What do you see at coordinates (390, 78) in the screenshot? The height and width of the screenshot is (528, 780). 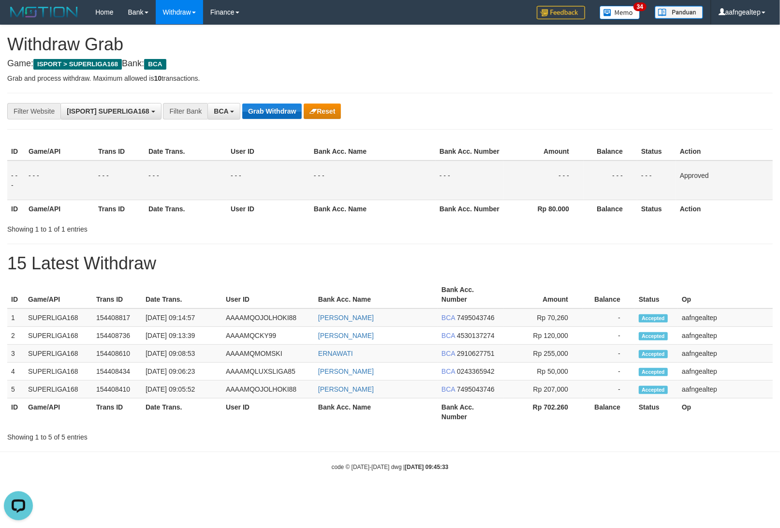 I see `p: Grab and process withdraw. Maximum allowed is transactions.` at bounding box center [390, 78].